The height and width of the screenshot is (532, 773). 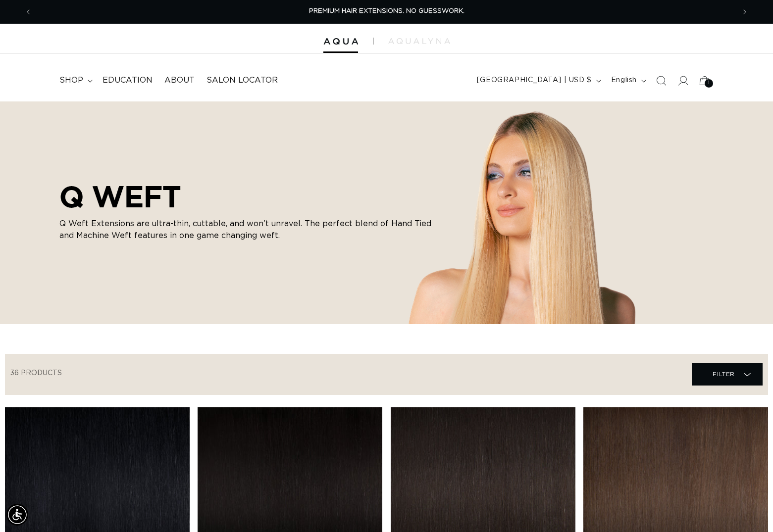 I want to click on summary: Search, so click(x=661, y=81).